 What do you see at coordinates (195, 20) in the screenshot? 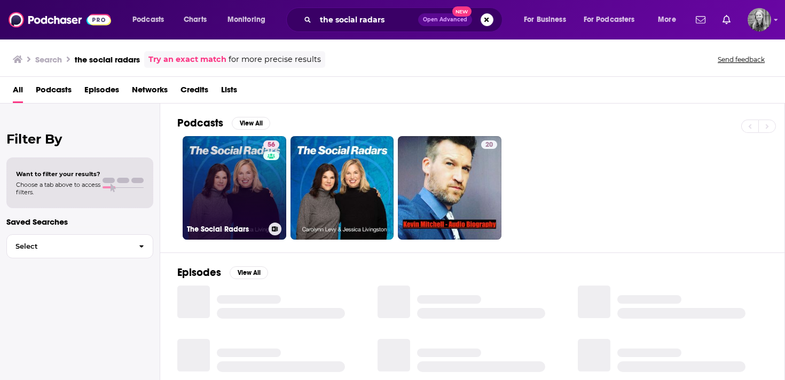
I see `span: Charts` at bounding box center [195, 20].